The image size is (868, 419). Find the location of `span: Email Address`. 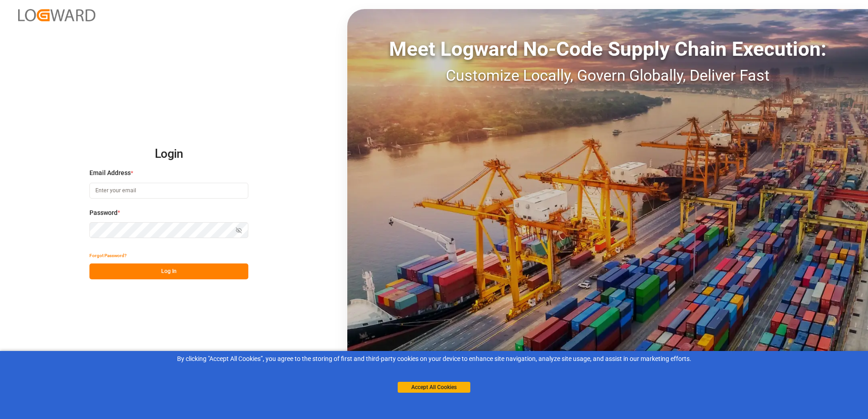

span: Email Address is located at coordinates (110, 172).